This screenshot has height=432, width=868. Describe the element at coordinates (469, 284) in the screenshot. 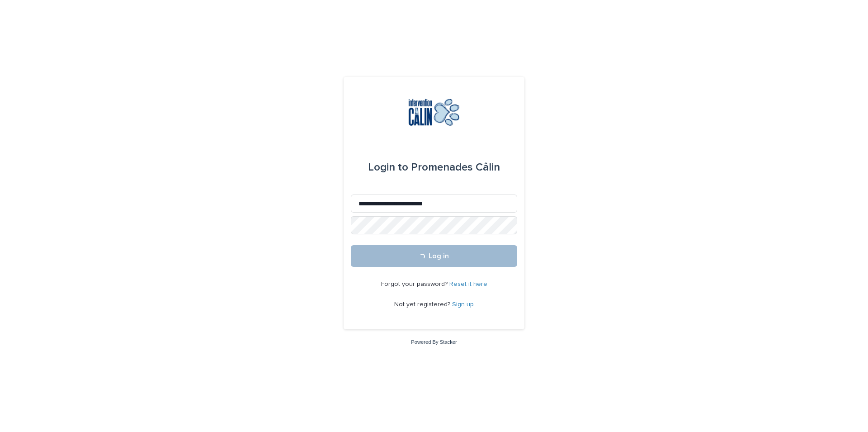

I see `a: Reset it here` at that location.